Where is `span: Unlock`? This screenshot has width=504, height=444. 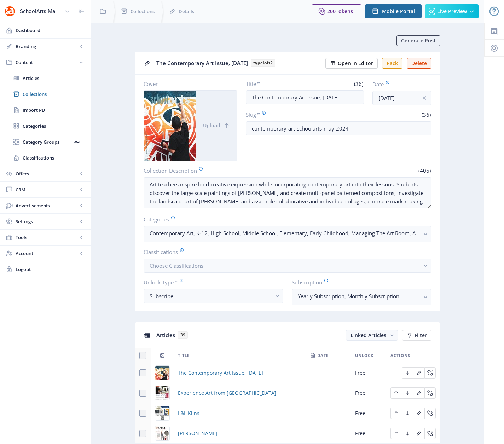 span: Unlock is located at coordinates (364, 355).